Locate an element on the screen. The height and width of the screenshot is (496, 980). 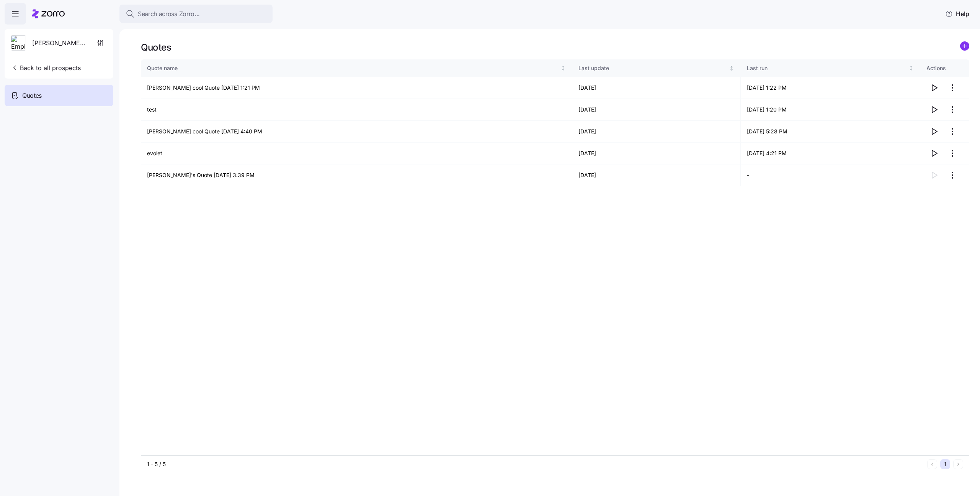
div: Actions is located at coordinates (945, 68).